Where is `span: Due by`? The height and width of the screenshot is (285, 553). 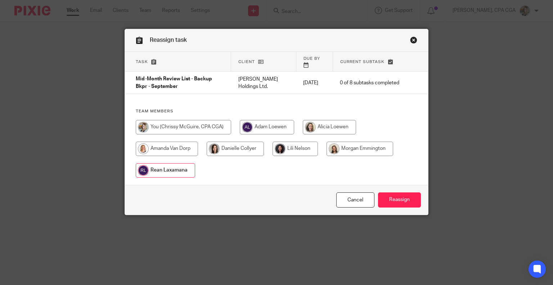
span: Due by is located at coordinates (312, 58).